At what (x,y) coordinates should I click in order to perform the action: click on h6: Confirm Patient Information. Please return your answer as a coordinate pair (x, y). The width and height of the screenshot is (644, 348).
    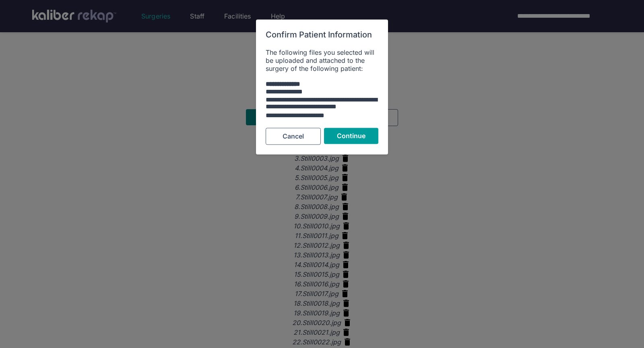
    Looking at the image, I should click on (322, 34).